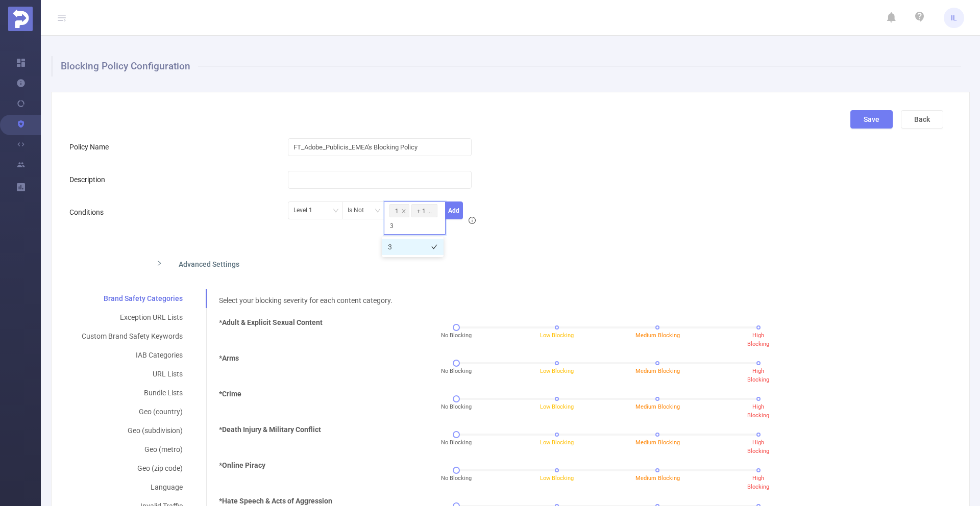  What do you see at coordinates (91, 147) in the screenshot?
I see `label: Policy Name` at bounding box center [91, 147].